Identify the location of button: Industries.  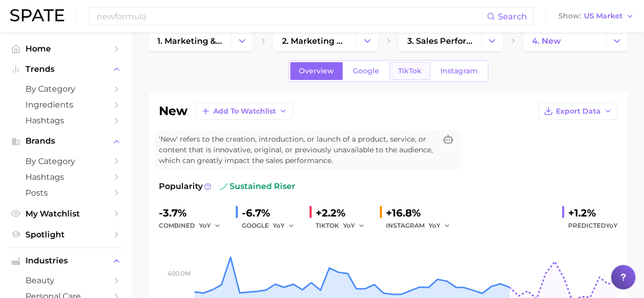
(66, 261).